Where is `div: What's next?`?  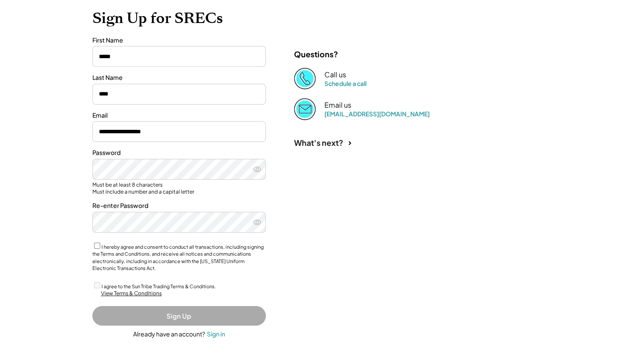
div: What's next? is located at coordinates (319, 142).